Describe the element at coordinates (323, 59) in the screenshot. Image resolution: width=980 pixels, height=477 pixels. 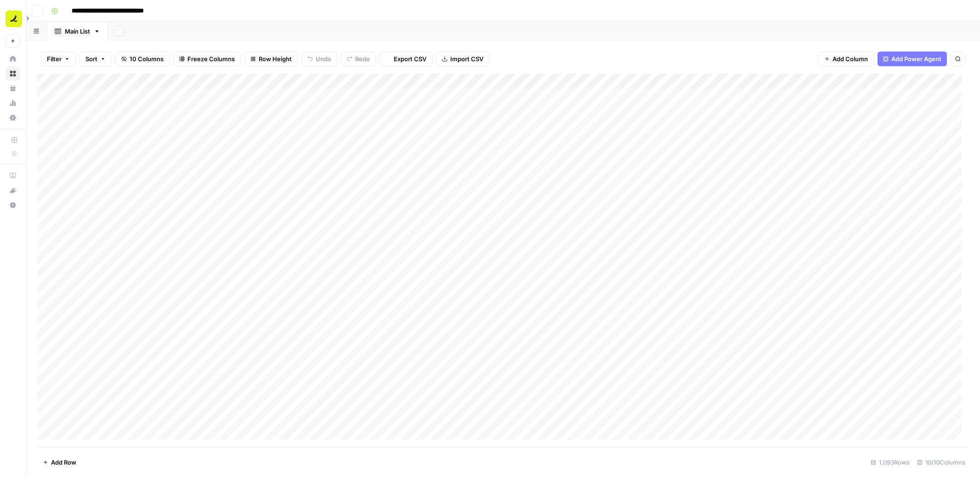
I see `span: Undo` at that location.